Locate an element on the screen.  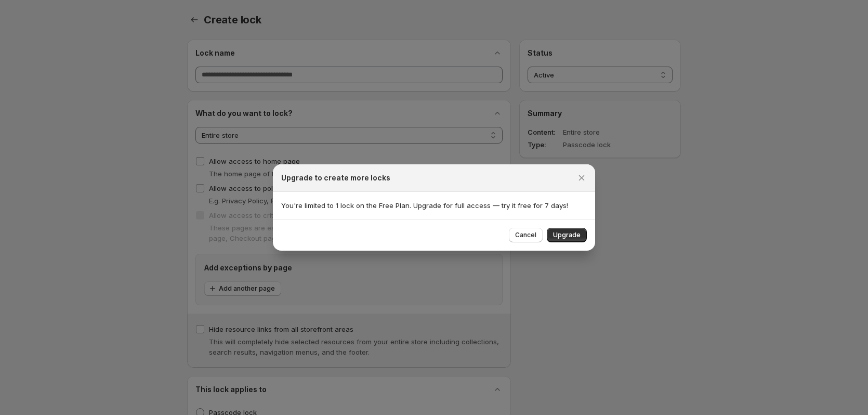
button: Close is located at coordinates (582, 178).